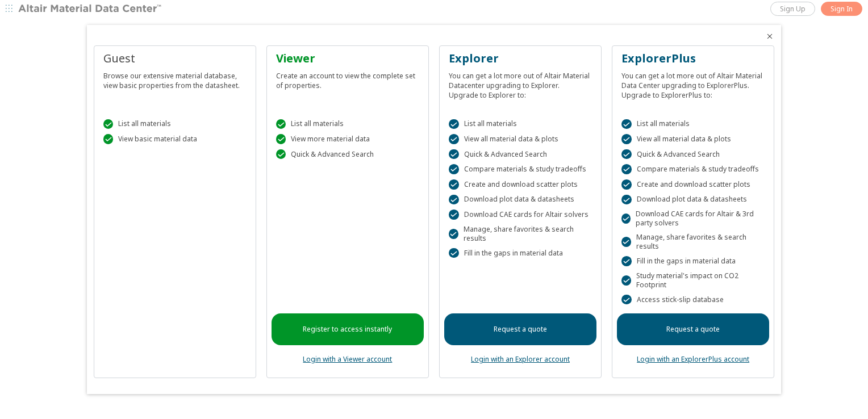  What do you see at coordinates (521, 358) in the screenshot?
I see `a: Login with an Explorer account` at bounding box center [521, 358].